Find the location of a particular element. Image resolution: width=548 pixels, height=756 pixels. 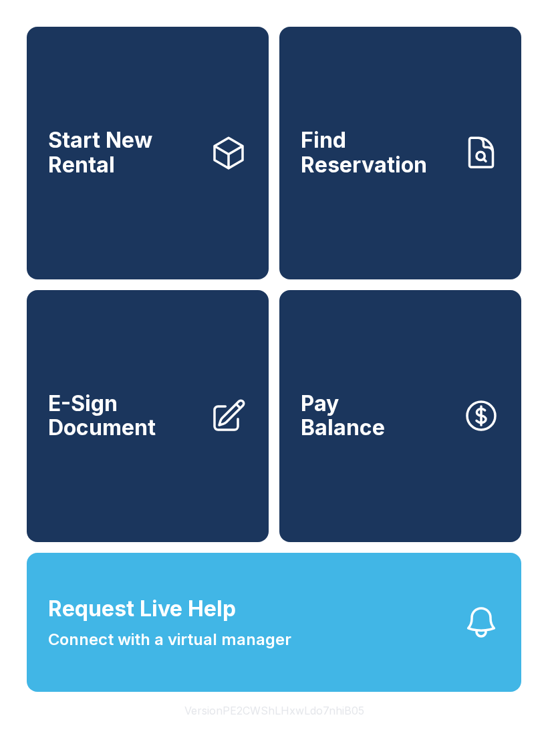

a: E-Sign Document is located at coordinates (148, 416).